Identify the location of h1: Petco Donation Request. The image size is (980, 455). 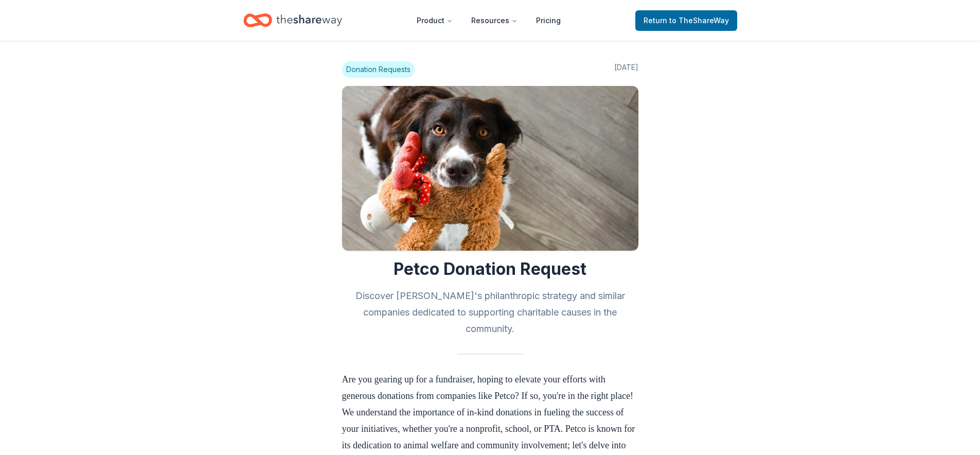
(491, 270).